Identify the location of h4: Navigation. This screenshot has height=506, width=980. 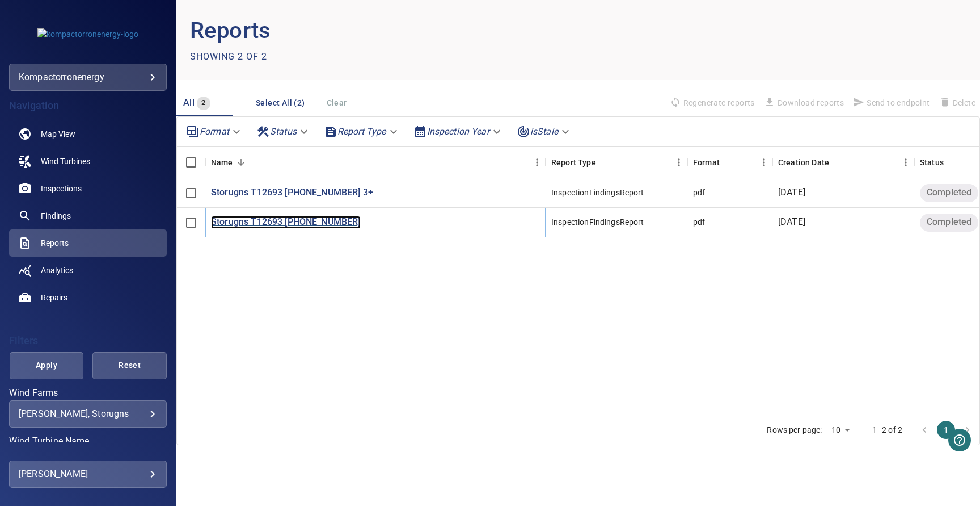
(88, 106).